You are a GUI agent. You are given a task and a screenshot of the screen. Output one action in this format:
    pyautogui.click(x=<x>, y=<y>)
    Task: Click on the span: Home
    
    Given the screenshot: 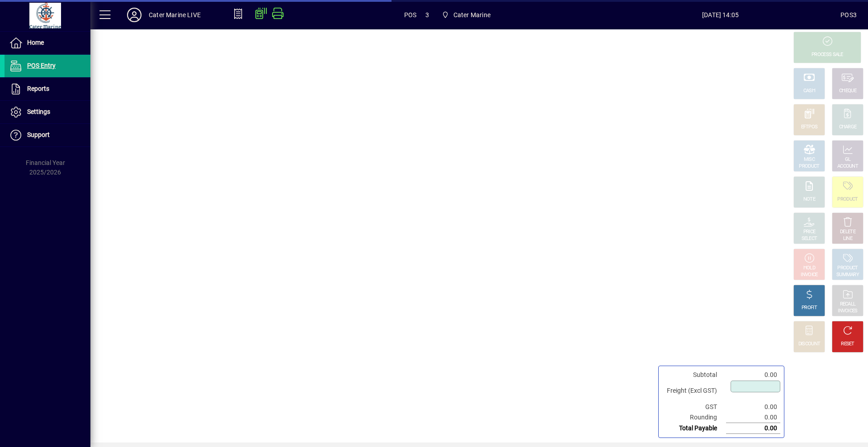 What is the action you would take?
    pyautogui.click(x=35, y=43)
    